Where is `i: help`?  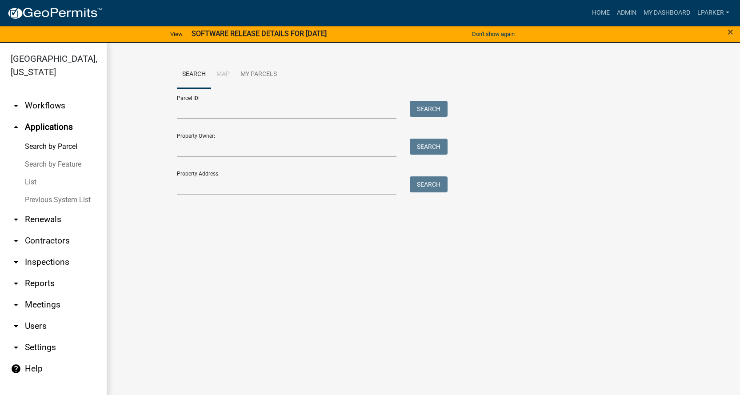
i: help is located at coordinates (16, 369).